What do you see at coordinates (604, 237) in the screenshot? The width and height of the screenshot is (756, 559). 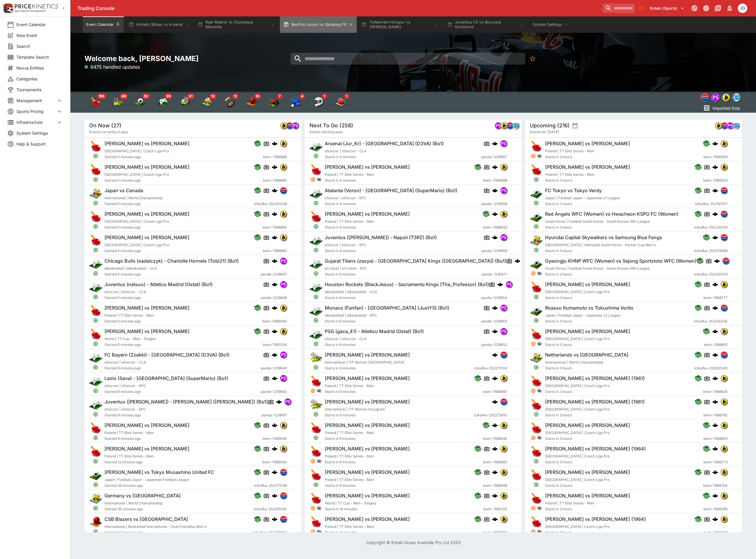 I see `h6: Hyundai Capital Skywalkers vs Samsung Blue Fangs` at bounding box center [604, 237].